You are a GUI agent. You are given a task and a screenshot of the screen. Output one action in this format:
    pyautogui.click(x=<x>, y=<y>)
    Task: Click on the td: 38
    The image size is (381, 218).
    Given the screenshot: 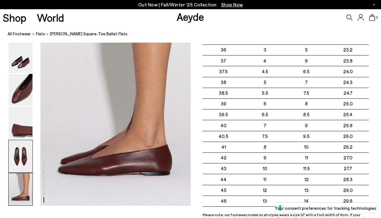 What is the action you would take?
    pyautogui.click(x=223, y=83)
    